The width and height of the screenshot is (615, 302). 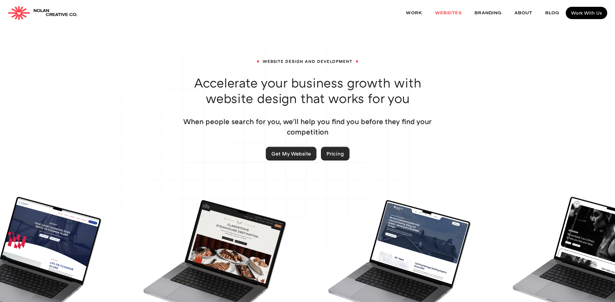 What do you see at coordinates (552, 13) in the screenshot?
I see `a: Blog` at bounding box center [552, 13].